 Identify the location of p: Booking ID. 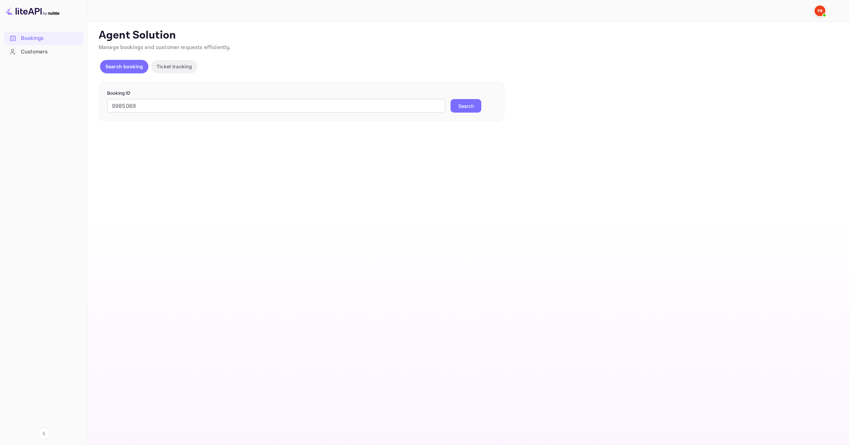
(302, 93).